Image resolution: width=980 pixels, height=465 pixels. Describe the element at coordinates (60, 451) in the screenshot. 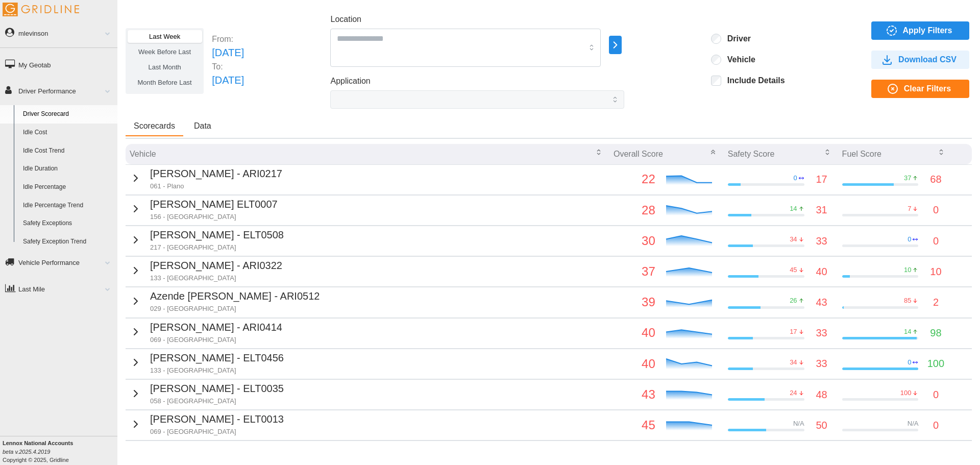

I see `div: Copyright © 2025, Gridline` at that location.